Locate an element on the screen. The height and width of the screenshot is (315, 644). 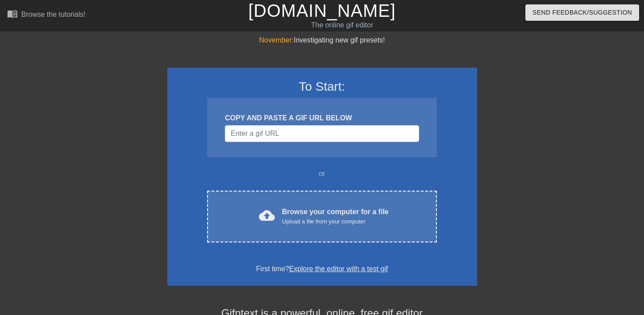
div: First time? is located at coordinates (323, 269).